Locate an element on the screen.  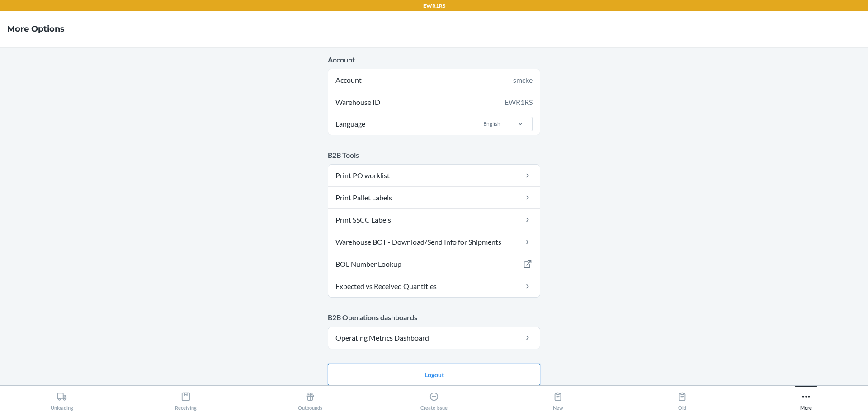
p: Account is located at coordinates (434, 59).